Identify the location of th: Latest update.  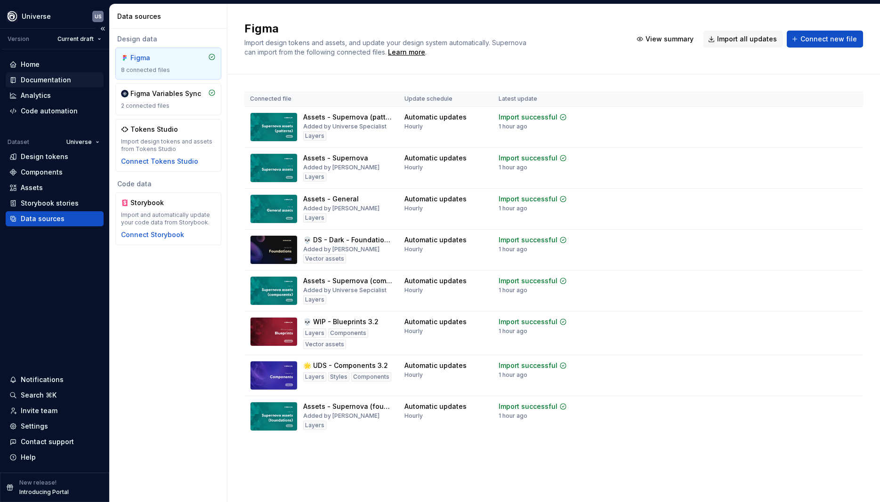
(542, 99).